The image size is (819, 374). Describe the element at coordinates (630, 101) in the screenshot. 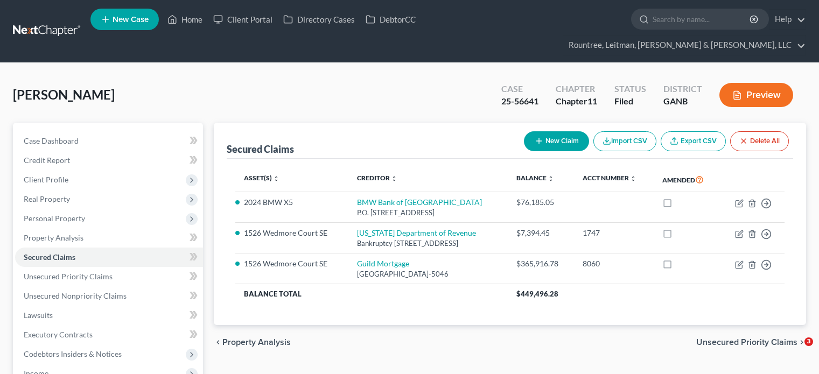

I see `div: Filed` at that location.